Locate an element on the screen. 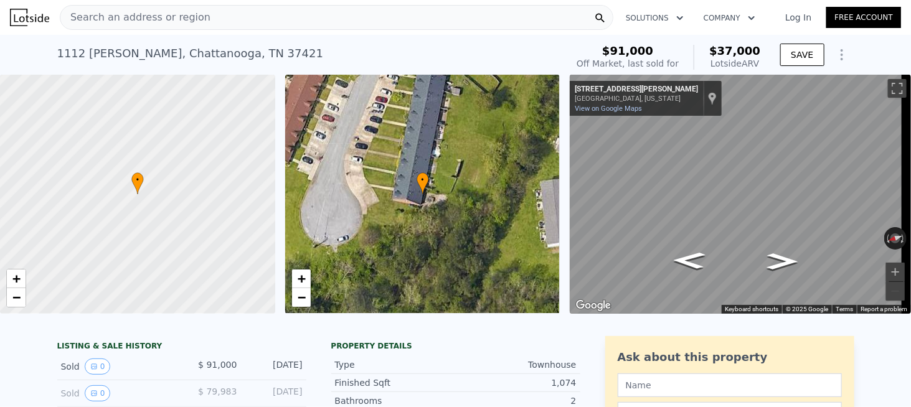 This screenshot has height=407, width=911. span: $37,000 is located at coordinates (735, 50).